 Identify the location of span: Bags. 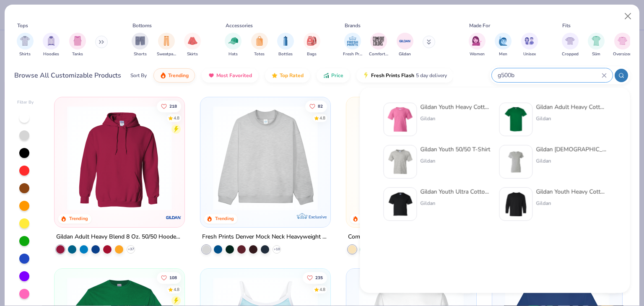
(311, 54).